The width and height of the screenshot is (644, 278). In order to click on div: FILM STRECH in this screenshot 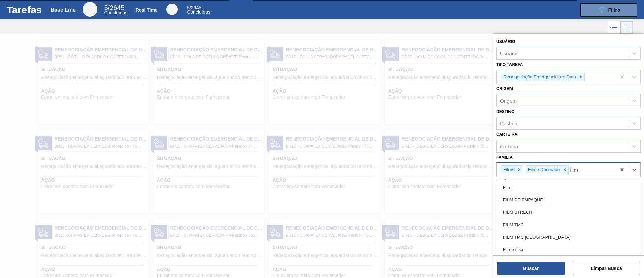, I will do `click(569, 212)`.